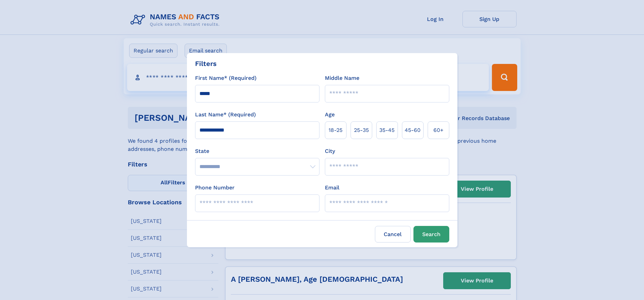 This screenshot has height=300, width=644. Describe the element at coordinates (439, 130) in the screenshot. I see `span: 60+` at that location.